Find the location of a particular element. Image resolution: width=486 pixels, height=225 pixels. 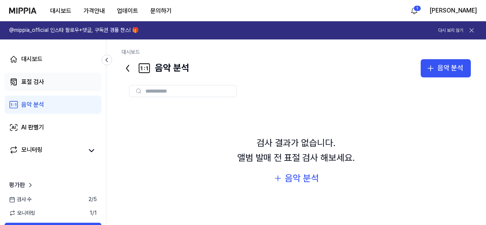

span: 평가판 is located at coordinates (17, 185).